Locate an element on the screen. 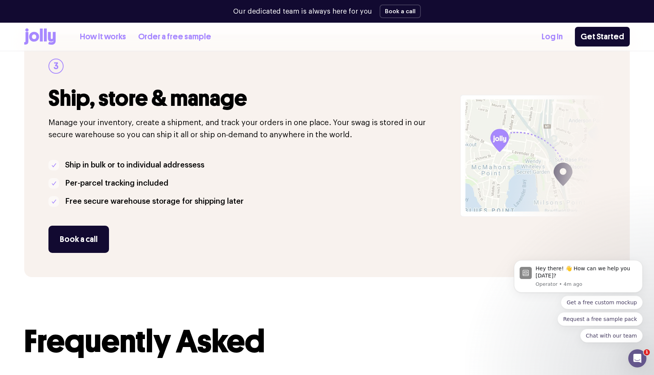 This screenshot has height=375, width=654. p: Message from Operator, sent 4m ago is located at coordinates (84, 83).